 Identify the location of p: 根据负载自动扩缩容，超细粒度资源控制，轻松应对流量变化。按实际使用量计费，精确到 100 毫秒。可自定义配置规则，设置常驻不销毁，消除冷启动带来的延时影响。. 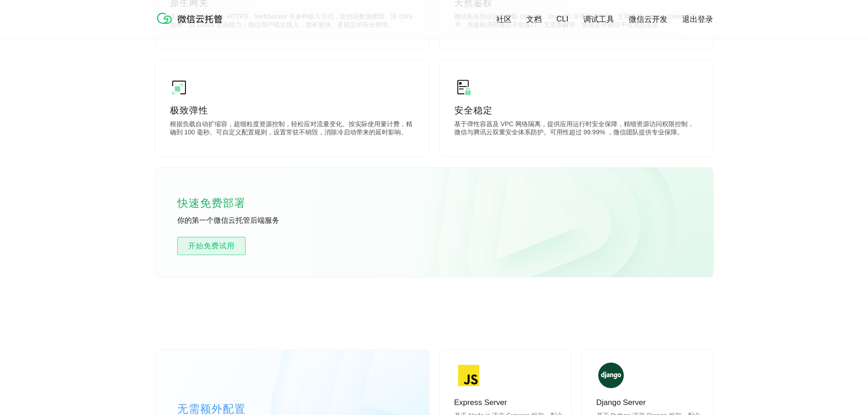
(292, 130).